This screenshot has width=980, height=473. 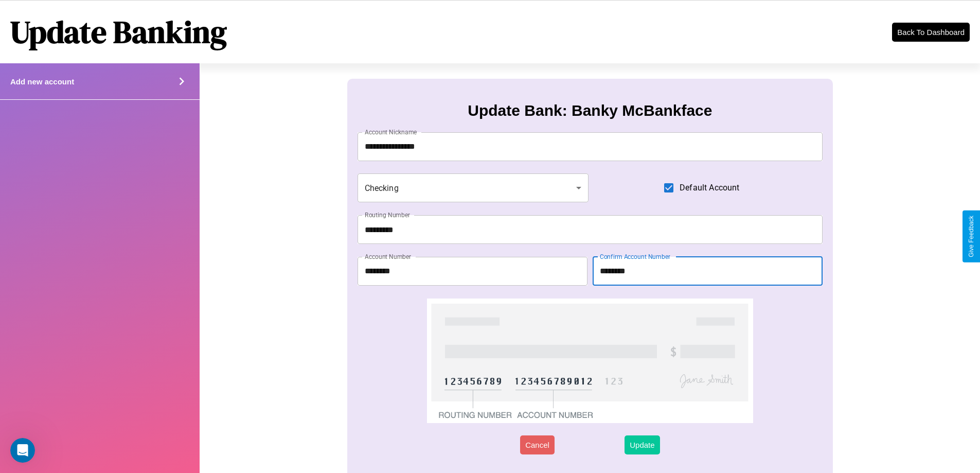 What do you see at coordinates (931, 32) in the screenshot?
I see `button: Back To Dashboard` at bounding box center [931, 32].